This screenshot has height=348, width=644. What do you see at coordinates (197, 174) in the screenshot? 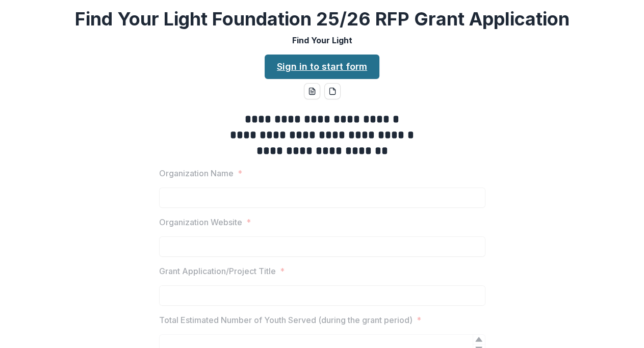
I see `p: Organization Name` at bounding box center [197, 174].